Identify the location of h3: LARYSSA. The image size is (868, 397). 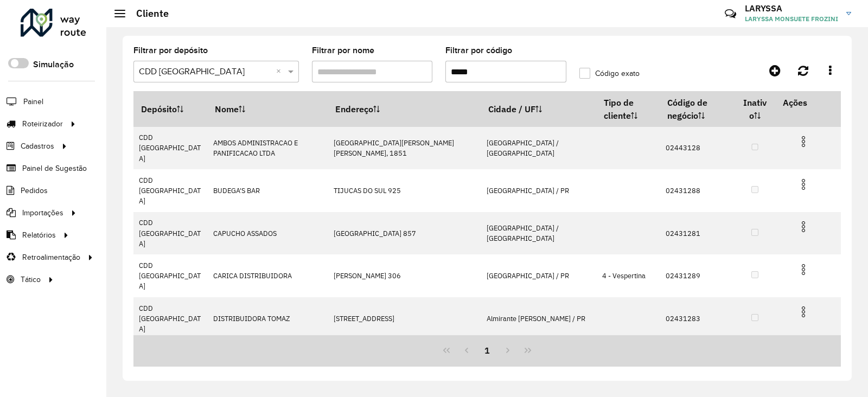
(792, 8).